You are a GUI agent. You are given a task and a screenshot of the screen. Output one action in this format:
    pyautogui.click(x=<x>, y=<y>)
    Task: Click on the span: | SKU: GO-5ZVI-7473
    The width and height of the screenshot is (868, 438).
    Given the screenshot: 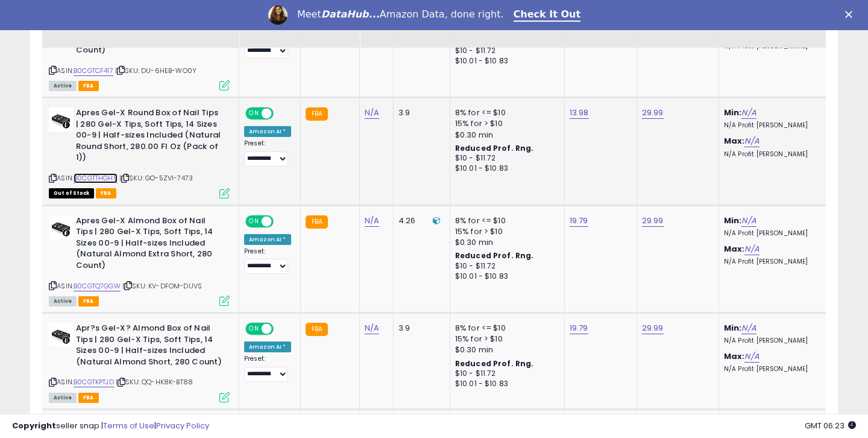 What is the action you would take?
    pyautogui.click(x=156, y=178)
    